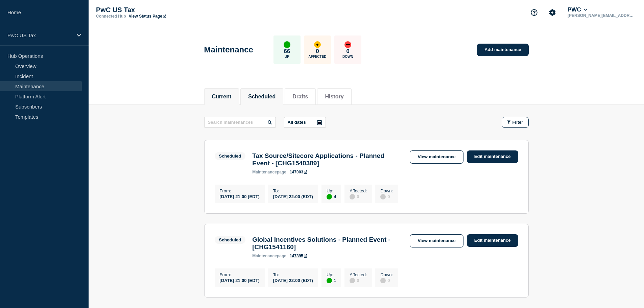 The height and width of the screenshot is (308, 644). What do you see at coordinates (317, 44) in the screenshot?
I see `div: affected` at bounding box center [317, 44].